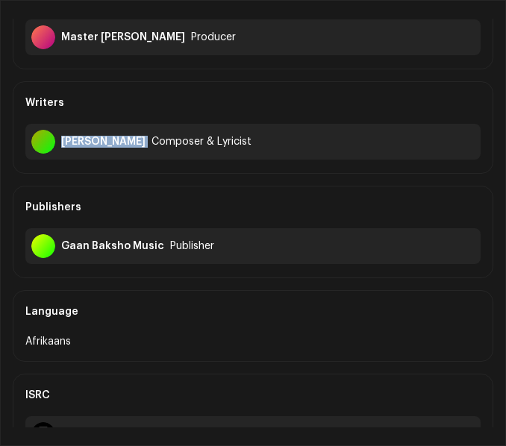 This screenshot has width=506, height=446. Describe the element at coordinates (213, 37) in the screenshot. I see `div: Producer` at that location.